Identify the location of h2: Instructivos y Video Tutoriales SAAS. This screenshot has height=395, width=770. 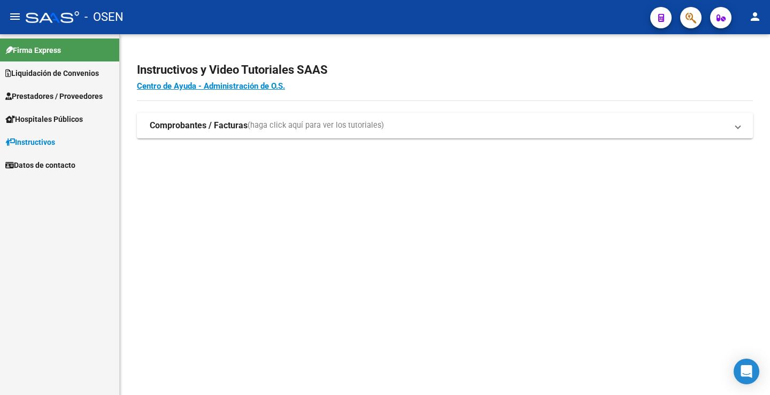
(445, 70).